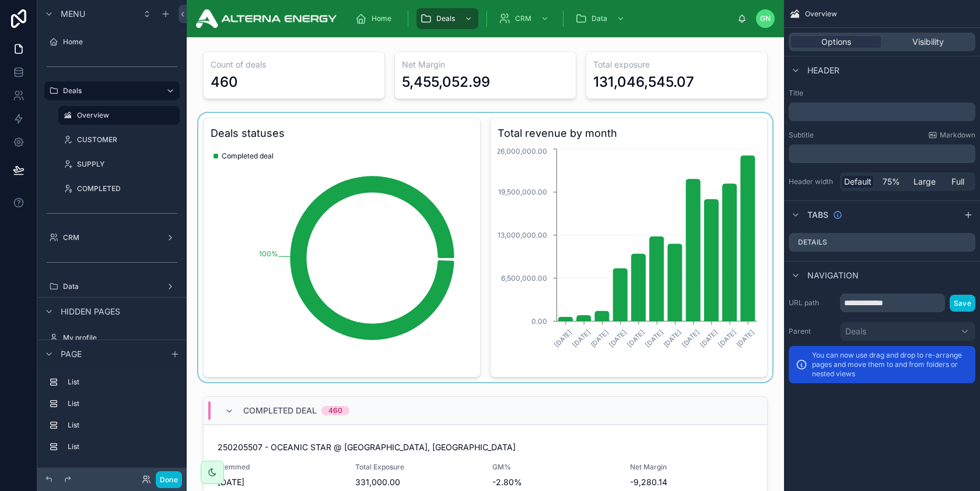 The height and width of the screenshot is (491, 980). What do you see at coordinates (119, 164) in the screenshot?
I see `a: SUPPLY` at bounding box center [119, 164].